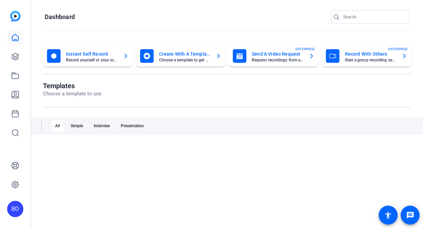 This screenshot has width=423, height=228. Describe the element at coordinates (388, 215) in the screenshot. I see `mat-icon: accessibility` at that location.